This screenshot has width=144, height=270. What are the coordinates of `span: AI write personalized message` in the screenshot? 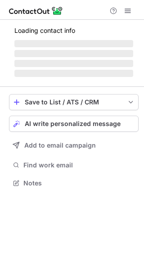 It's located at (73, 124).